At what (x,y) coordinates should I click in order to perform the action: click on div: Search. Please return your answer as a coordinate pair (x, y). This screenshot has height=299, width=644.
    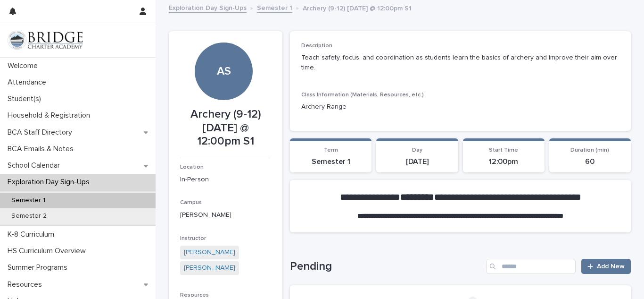
    Looking at the image, I should click on (531, 266).